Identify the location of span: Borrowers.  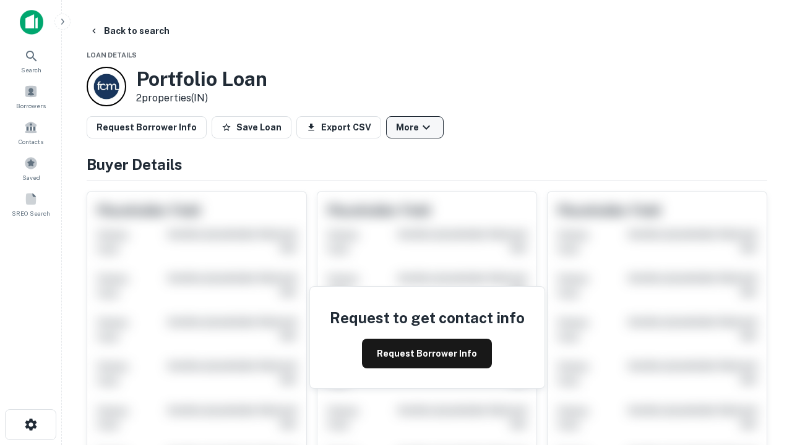
(31, 106).